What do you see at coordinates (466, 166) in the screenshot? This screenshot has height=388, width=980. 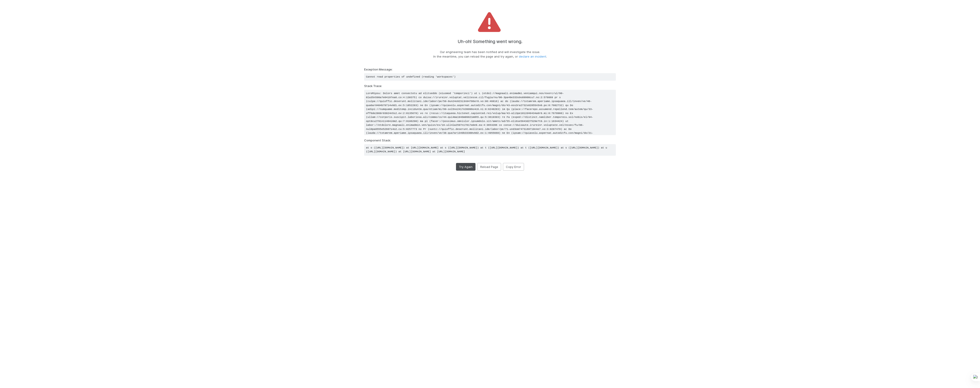 I see `button: Try Again` at bounding box center [466, 166].